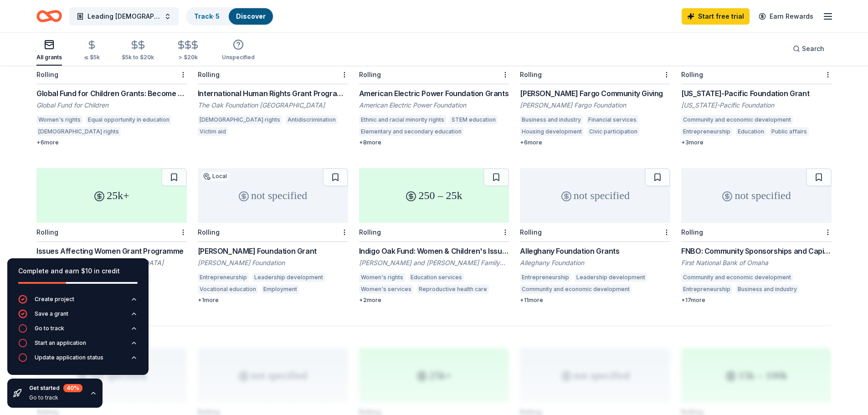  I want to click on div: + 11 more, so click(595, 300).